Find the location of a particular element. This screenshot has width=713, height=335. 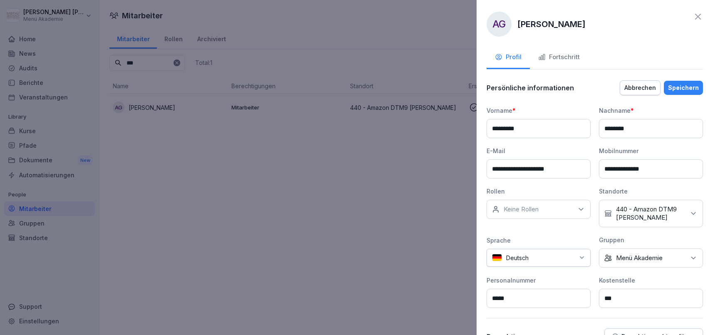

div: Abbrechen is located at coordinates (640, 88).